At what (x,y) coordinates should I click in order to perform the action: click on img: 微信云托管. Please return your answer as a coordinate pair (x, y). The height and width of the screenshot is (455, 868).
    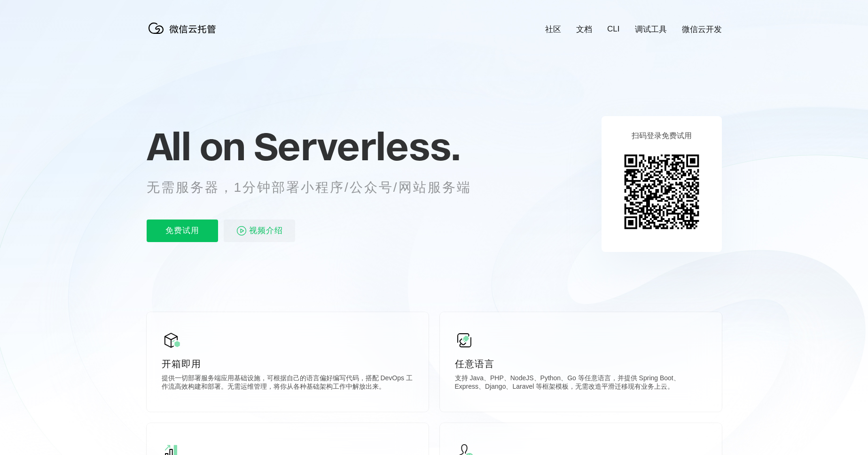
    Looking at the image, I should click on (184, 28).